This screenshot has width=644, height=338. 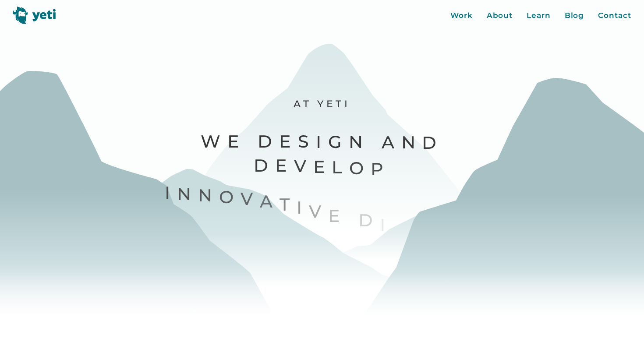 What do you see at coordinates (538, 16) in the screenshot?
I see `a: Learn` at bounding box center [538, 16].